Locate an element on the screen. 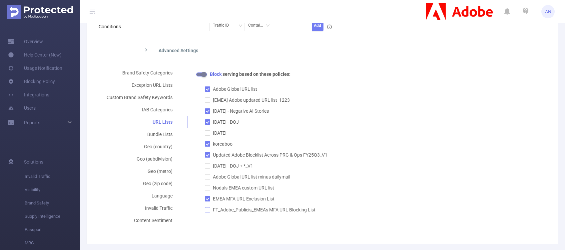 This screenshot has width=565, height=250. a: Integrations is located at coordinates (29, 95).